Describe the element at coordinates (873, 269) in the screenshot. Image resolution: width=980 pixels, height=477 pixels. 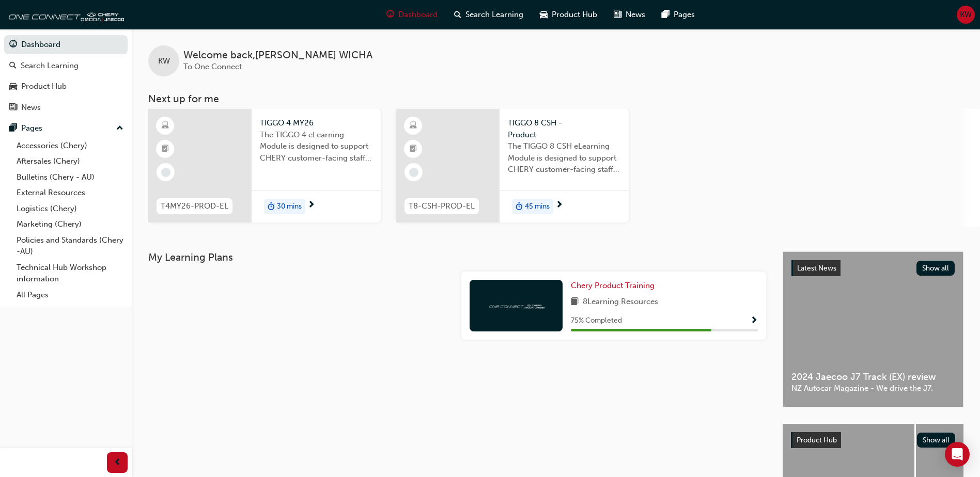
I see `a: Latest NewsShow all` at that location.